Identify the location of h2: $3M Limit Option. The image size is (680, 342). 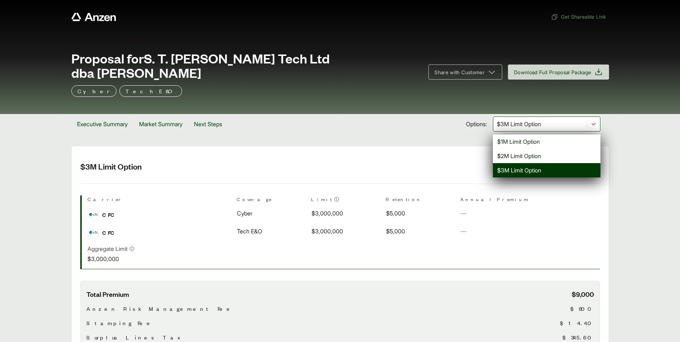
(320, 166).